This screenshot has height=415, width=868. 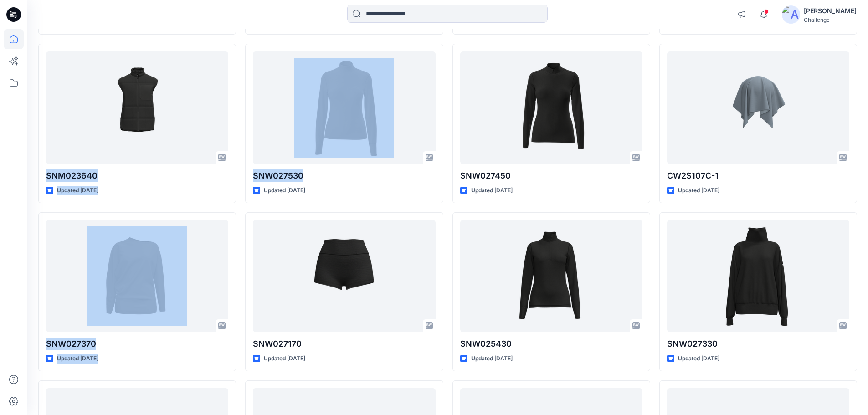 I want to click on a: CW2S107C-1, so click(x=758, y=107).